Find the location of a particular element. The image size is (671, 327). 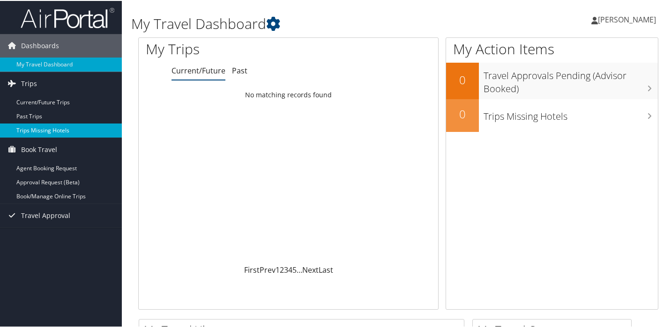

a: 0Trips Missing Hotels is located at coordinates (552, 115).